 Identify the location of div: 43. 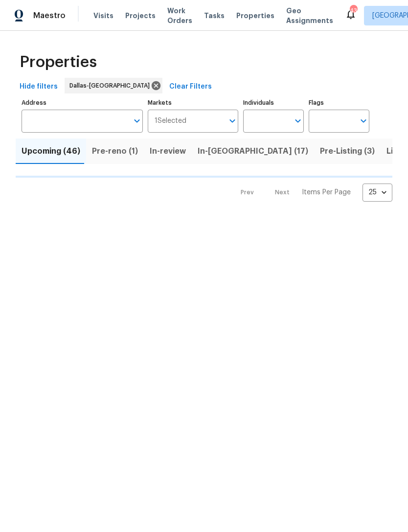
(353, 10).